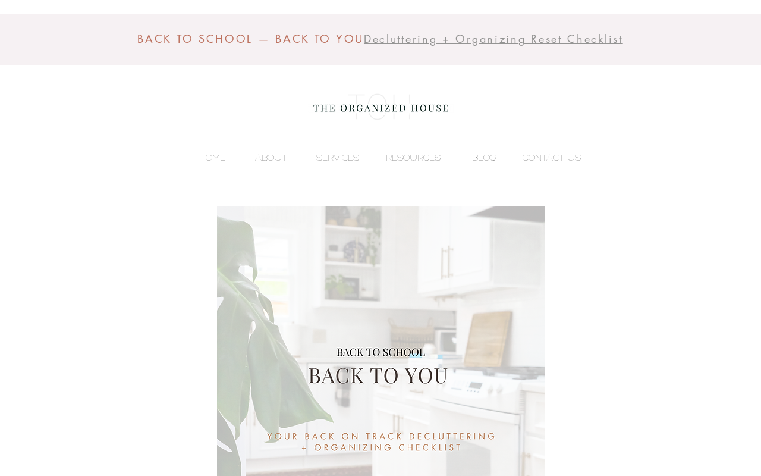  What do you see at coordinates (338, 158) in the screenshot?
I see `p: SERVICES` at bounding box center [338, 158].